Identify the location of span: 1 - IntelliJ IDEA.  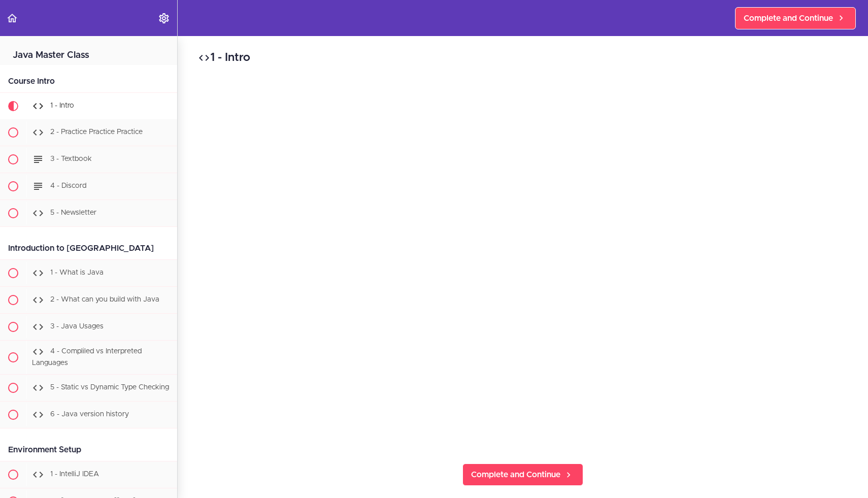
(75, 474).